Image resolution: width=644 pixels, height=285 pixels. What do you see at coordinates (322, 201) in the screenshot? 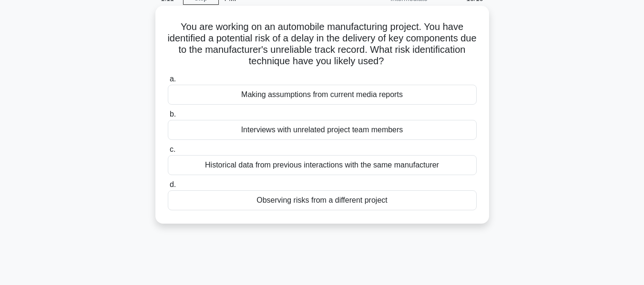
I see `div: Observing risks from a different project` at bounding box center [322, 201].